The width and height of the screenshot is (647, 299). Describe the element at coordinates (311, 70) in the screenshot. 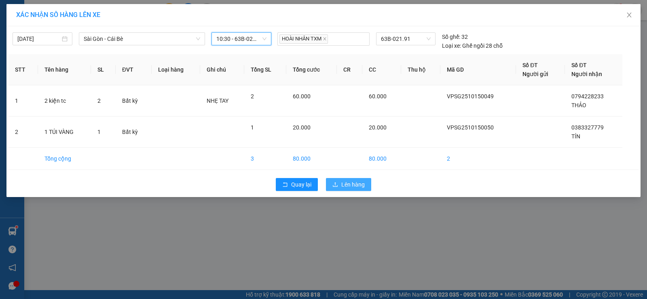

I see `th: Tổng cước` at that location.